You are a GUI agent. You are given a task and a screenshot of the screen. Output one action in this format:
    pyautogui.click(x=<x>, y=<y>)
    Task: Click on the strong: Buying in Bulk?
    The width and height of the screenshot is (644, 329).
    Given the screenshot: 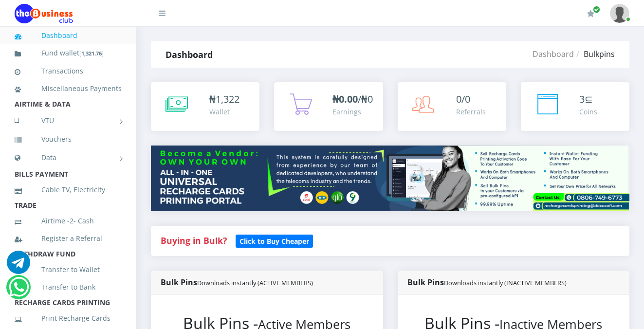 What is the action you would take?
    pyautogui.click(x=194, y=240)
    